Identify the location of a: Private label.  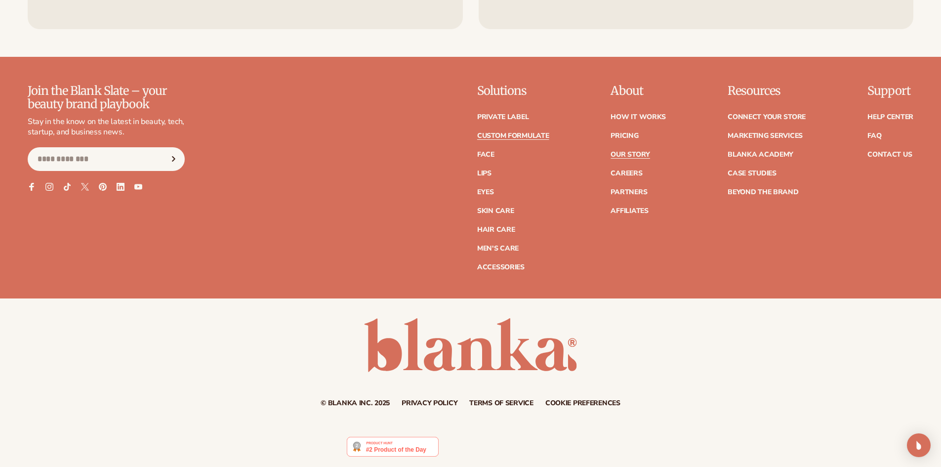
(503, 117).